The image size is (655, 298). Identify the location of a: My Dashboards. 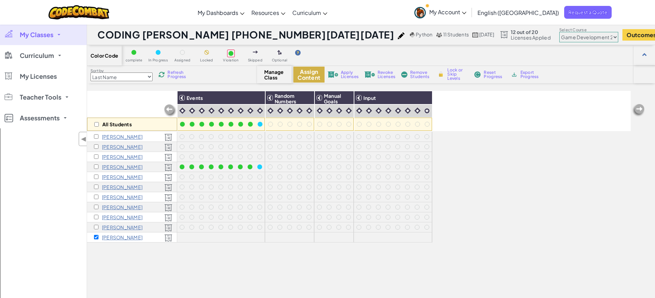
(221, 12).